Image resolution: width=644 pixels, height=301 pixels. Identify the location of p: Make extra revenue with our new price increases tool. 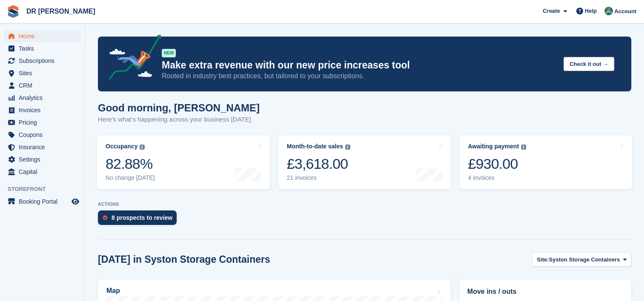
(359, 65).